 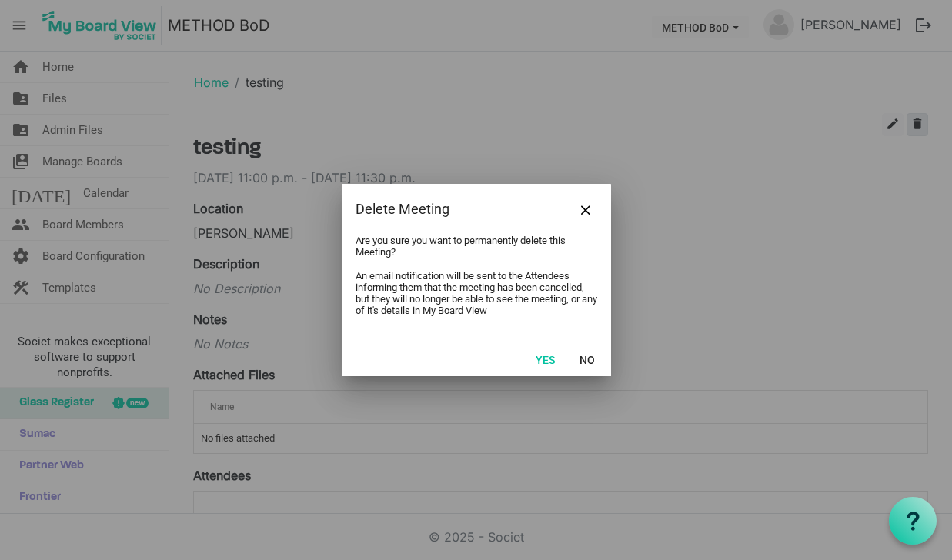 I want to click on p: Are you sure you want to permanently delete this Meeting?, so click(x=477, y=246).